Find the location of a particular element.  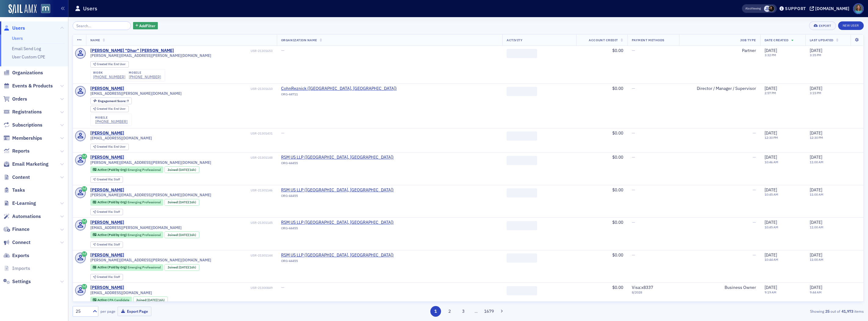

span: Payment Methods is located at coordinates (648, 40).